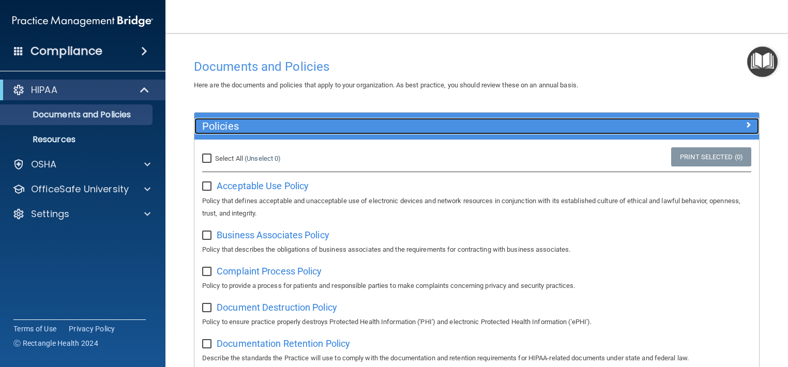 Image resolution: width=788 pixels, height=367 pixels. I want to click on p: Resources, so click(77, 140).